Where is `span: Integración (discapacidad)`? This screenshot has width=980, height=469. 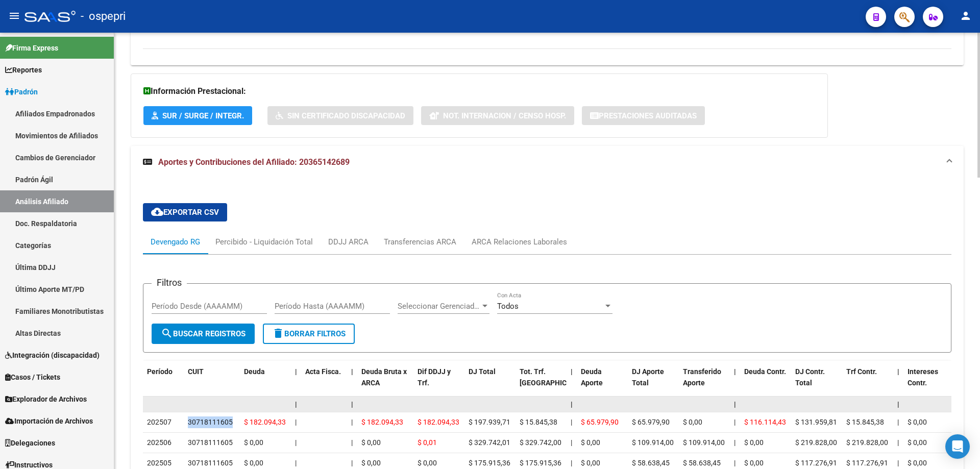 span: Integración (discapacidad) is located at coordinates (52, 355).